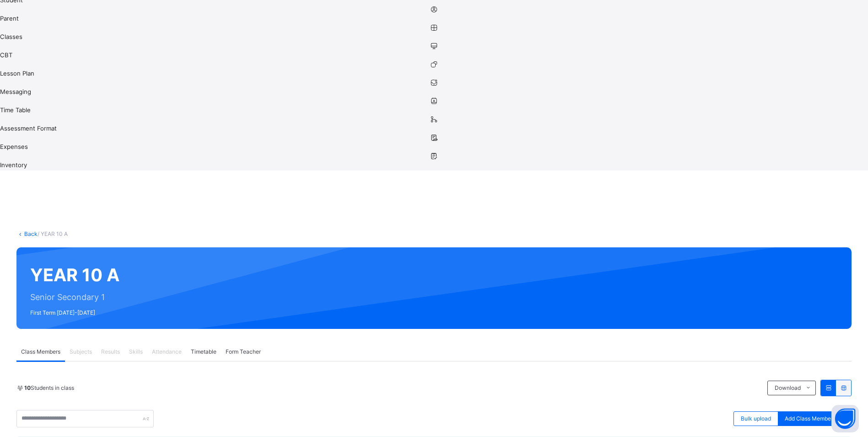 The width and height of the screenshot is (868, 437). Describe the element at coordinates (80, 352) in the screenshot. I see `span: Subjects` at that location.